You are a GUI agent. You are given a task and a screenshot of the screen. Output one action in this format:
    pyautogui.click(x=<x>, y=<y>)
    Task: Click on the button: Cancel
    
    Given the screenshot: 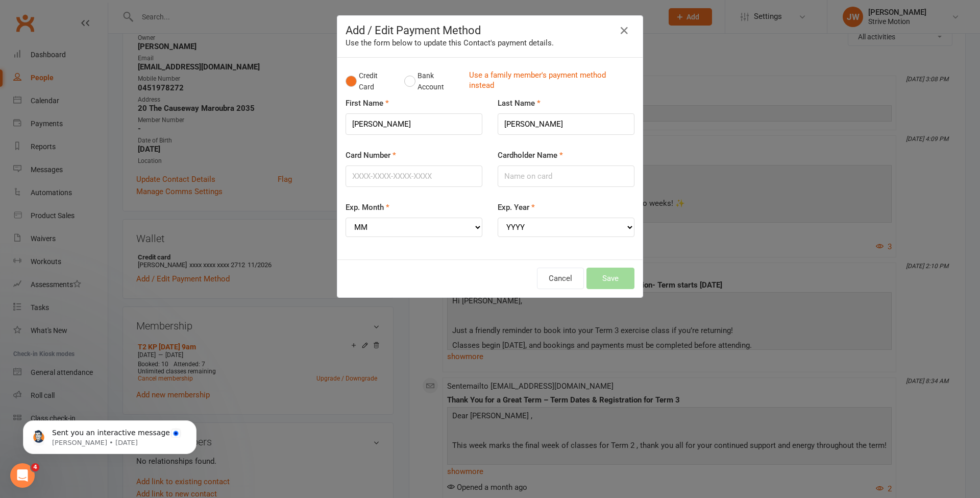 What is the action you would take?
    pyautogui.click(x=561, y=278)
    